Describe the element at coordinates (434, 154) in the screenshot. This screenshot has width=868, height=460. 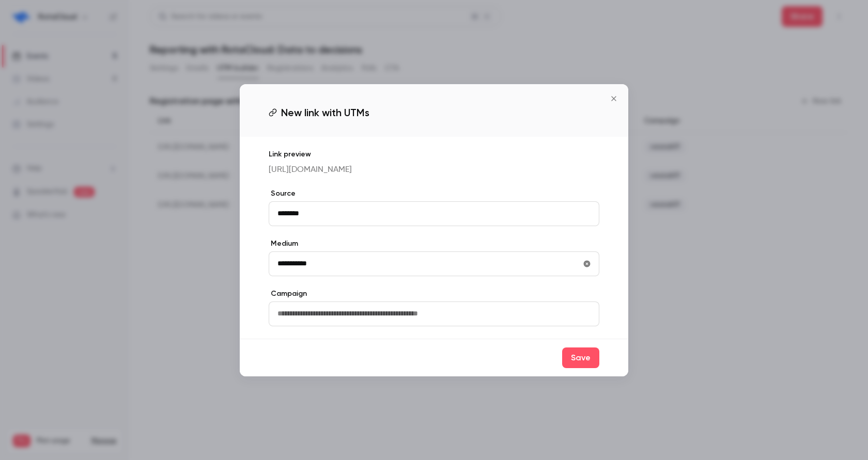
I see `p: Link preview` at that location.